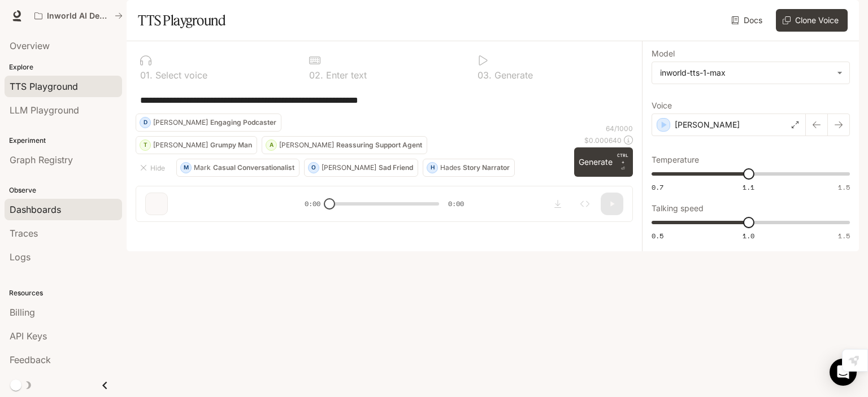  What do you see at coordinates (603, 140) in the screenshot?
I see `p: $ 0.000640` at bounding box center [603, 140].